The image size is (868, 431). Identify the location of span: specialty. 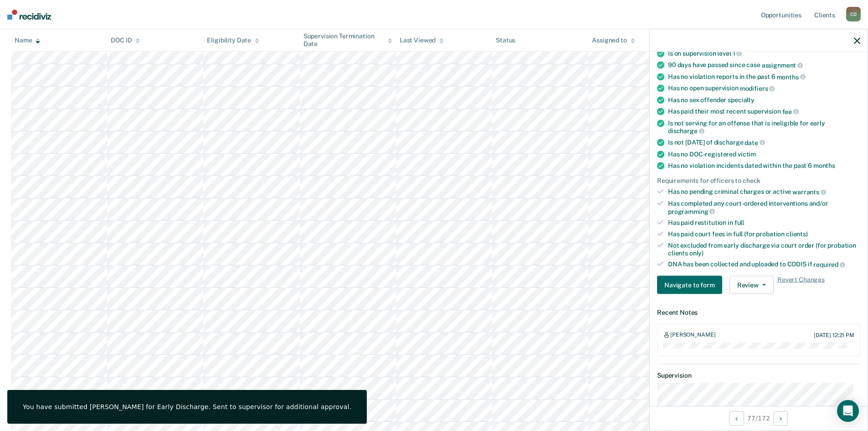
(741, 99).